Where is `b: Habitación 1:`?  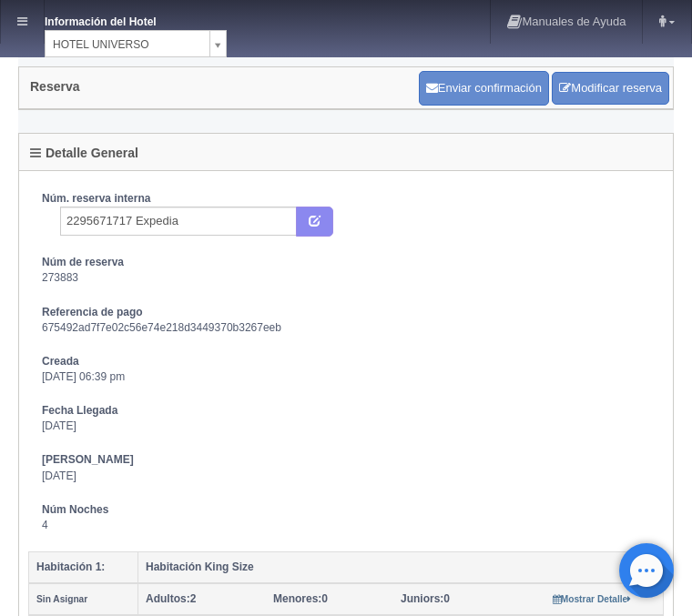 b: Habitación 1: is located at coordinates (70, 567).